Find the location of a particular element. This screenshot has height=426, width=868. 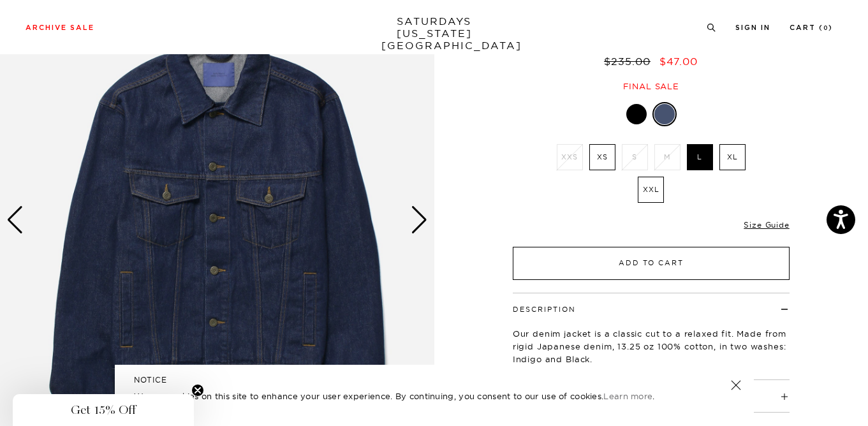

div: Next slide is located at coordinates (420, 220).